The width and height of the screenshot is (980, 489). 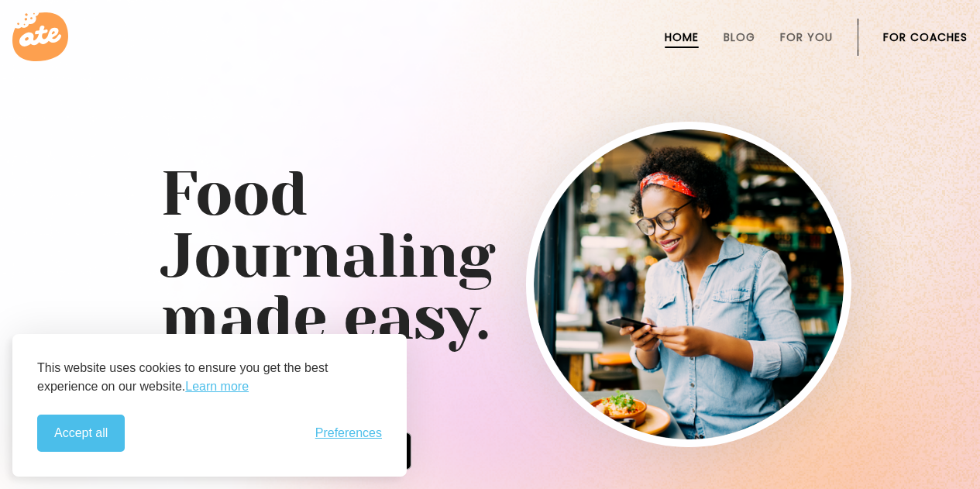 I want to click on a: Blog, so click(x=738, y=37).